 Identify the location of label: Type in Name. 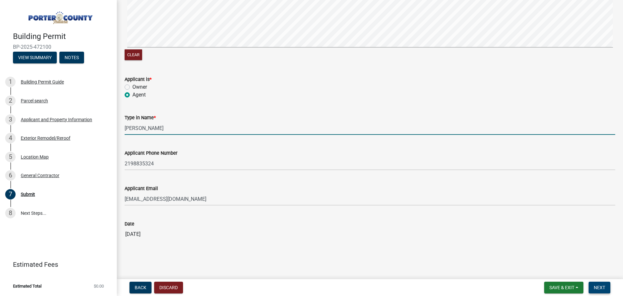
(140, 118).